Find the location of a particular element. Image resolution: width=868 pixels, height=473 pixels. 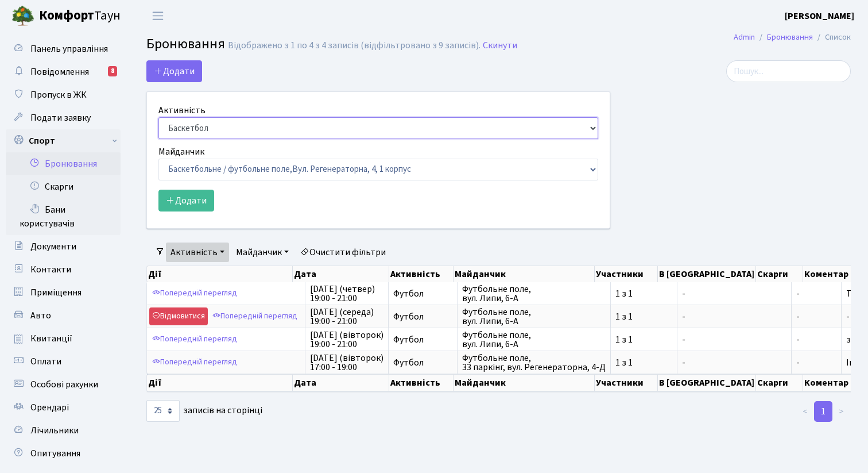

a: Панель управління is located at coordinates (63, 49).